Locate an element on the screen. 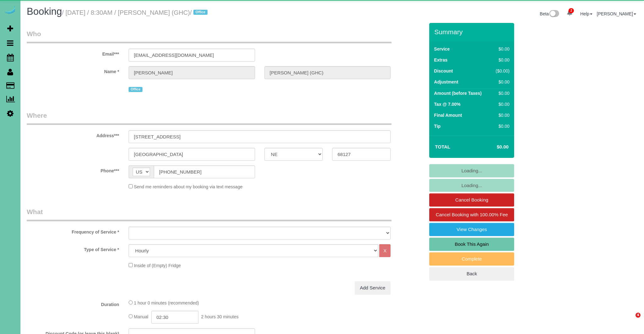 The width and height of the screenshot is (644, 334). label: Final Amount is located at coordinates (447, 115).